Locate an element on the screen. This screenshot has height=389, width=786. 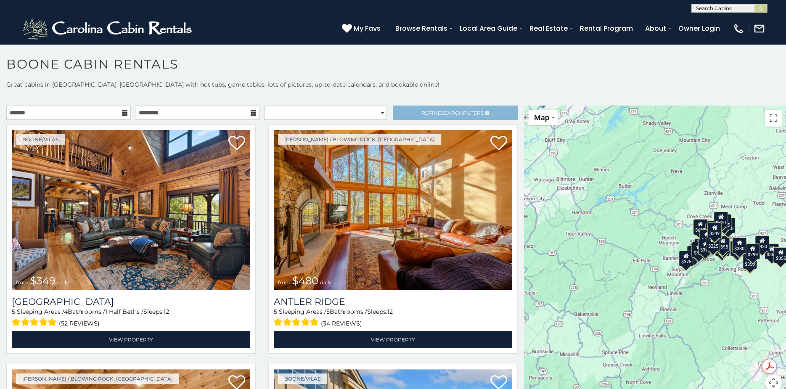
h3: Antler Ridge is located at coordinates (393, 302).